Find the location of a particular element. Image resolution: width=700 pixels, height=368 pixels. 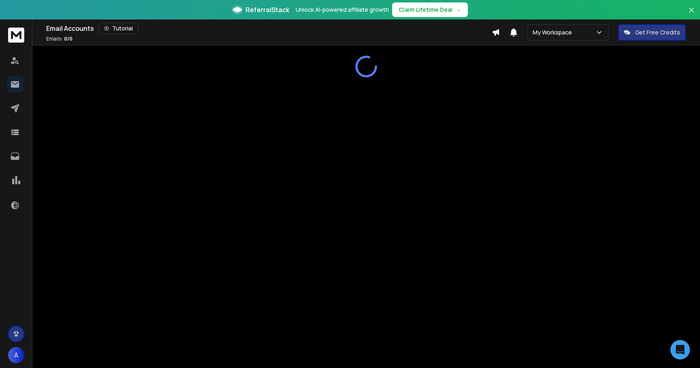

div: Open Intercom Messenger is located at coordinates (680, 349).